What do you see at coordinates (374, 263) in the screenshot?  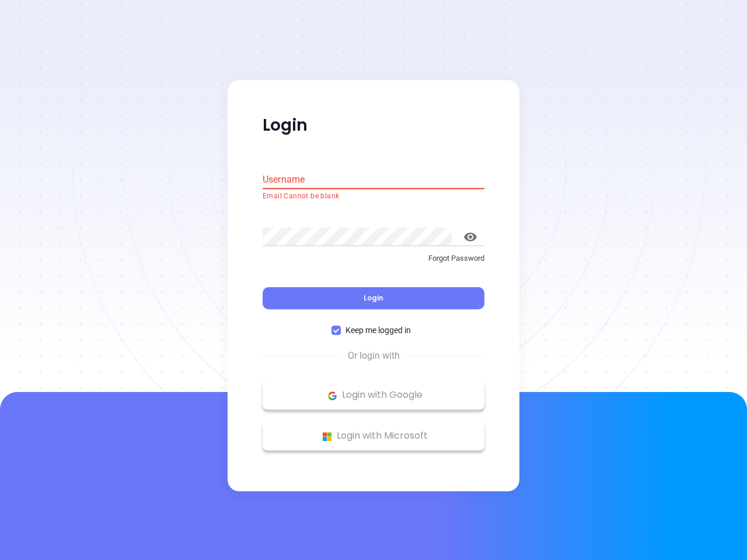 I see `a: Forgot Password` at bounding box center [374, 263].